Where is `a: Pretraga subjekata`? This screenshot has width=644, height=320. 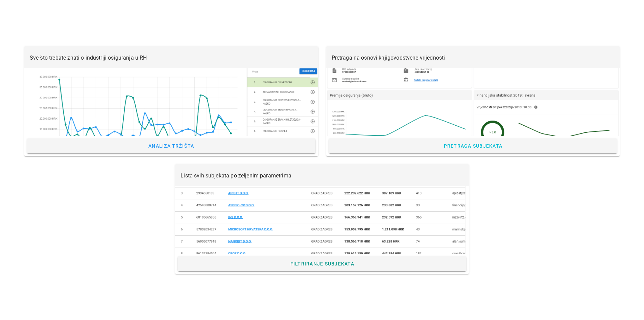 a: Pretraga subjekata is located at coordinates (473, 146).